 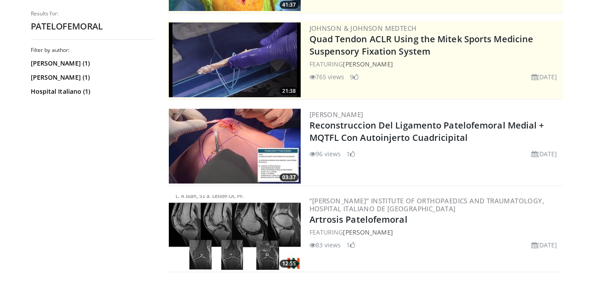 I want to click on span: 21:38, so click(x=289, y=91).